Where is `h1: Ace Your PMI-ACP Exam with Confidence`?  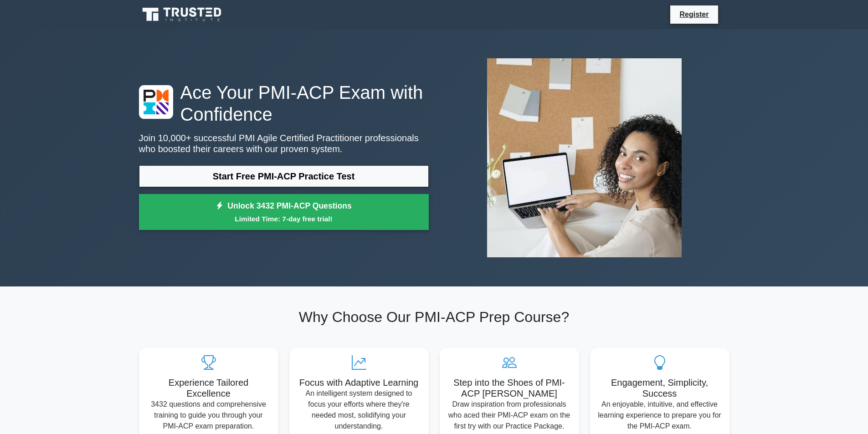 h1: Ace Your PMI-ACP Exam with Confidence is located at coordinates (284, 103).